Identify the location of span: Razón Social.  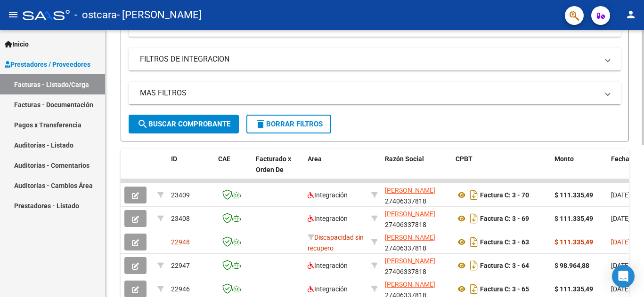
(404, 159).